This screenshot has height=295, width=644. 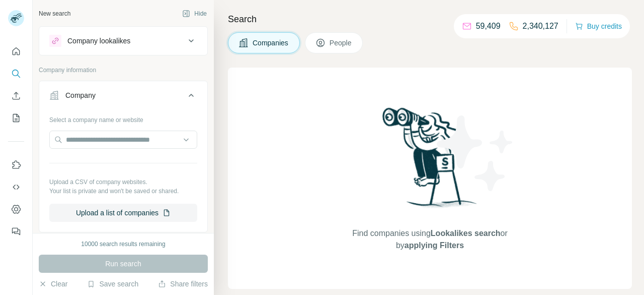 I want to click on p: 2,340,127, so click(x=541, y=26).